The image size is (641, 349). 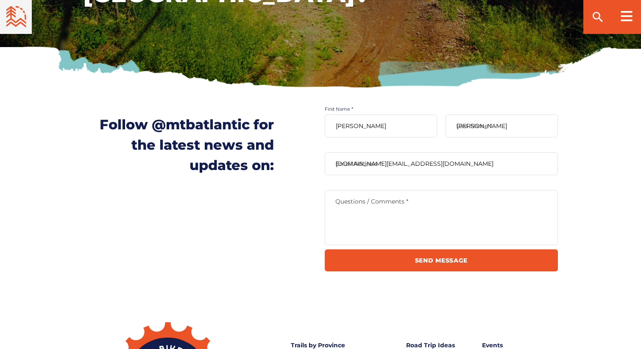 What do you see at coordinates (441, 164) in the screenshot?
I see `label: Email Address *` at bounding box center [441, 164].